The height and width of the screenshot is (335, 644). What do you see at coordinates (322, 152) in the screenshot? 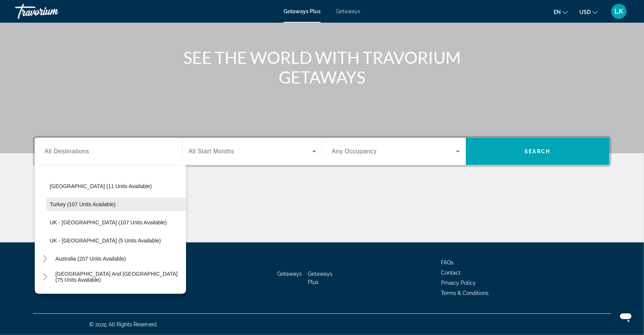
I see `div: Search widget` at bounding box center [322, 152].